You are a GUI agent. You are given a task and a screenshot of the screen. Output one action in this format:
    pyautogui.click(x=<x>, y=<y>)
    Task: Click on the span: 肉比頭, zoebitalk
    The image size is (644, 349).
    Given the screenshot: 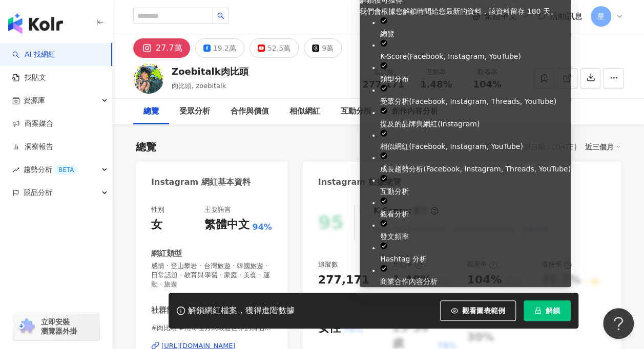 What is the action you would take?
    pyautogui.click(x=199, y=85)
    